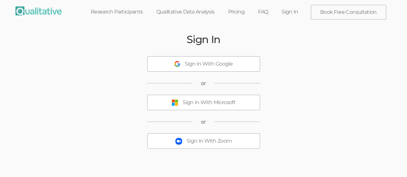 This screenshot has width=407, height=177. Describe the element at coordinates (178, 141) in the screenshot. I see `img: Sign In With Zoom` at that location.